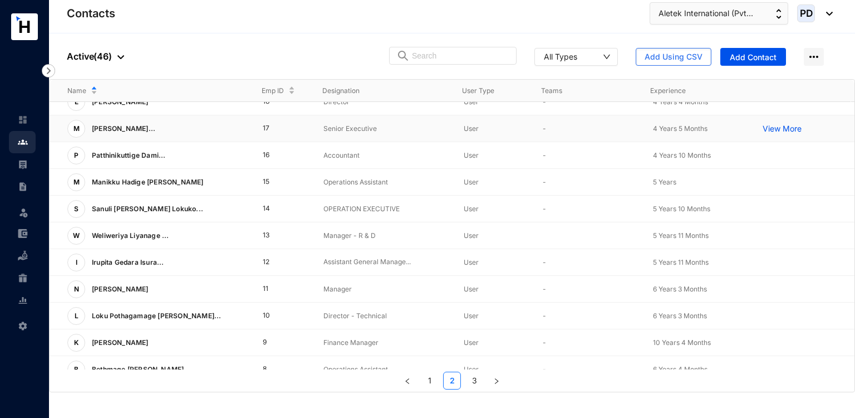  I want to click on button: All Types, so click(576, 57).